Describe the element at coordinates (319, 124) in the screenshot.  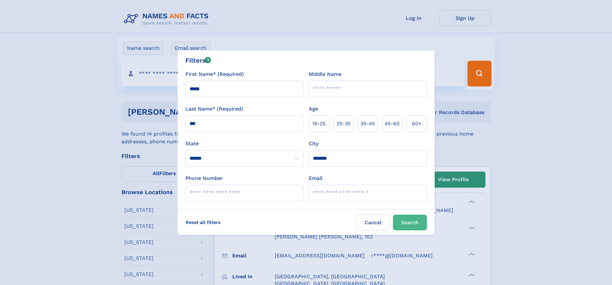
I see `span: 18‑25` at that location.